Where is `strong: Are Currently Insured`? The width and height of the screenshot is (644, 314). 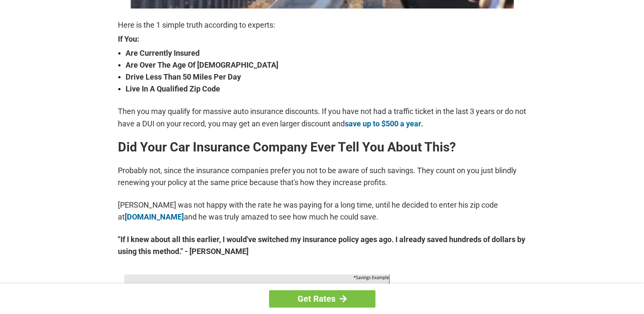
strong: Are Currently Insured is located at coordinates (326, 53).